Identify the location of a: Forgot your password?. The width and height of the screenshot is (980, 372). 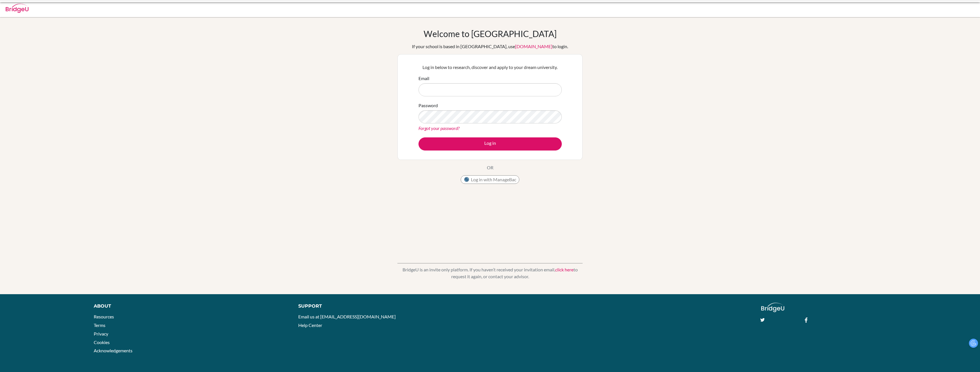
(439, 128).